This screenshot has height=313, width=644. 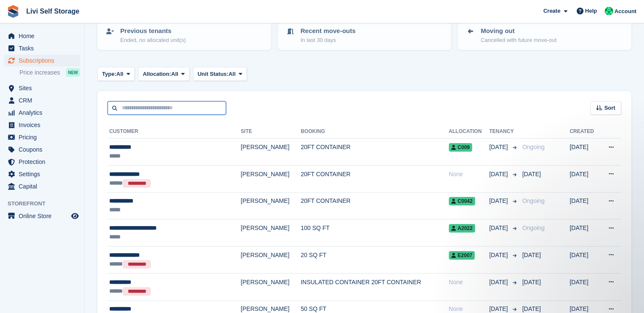 I want to click on span: Analytics, so click(x=44, y=113).